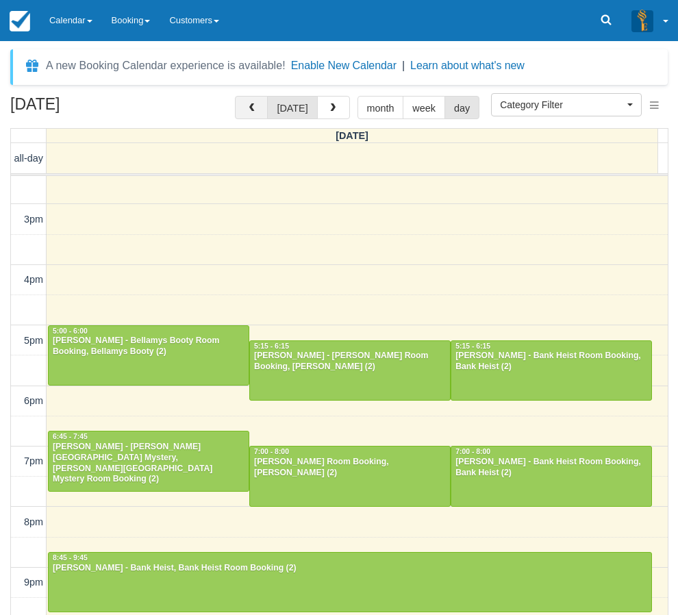  What do you see at coordinates (70, 331) in the screenshot?
I see `span: 5:00 - 6:00` at bounding box center [70, 331].